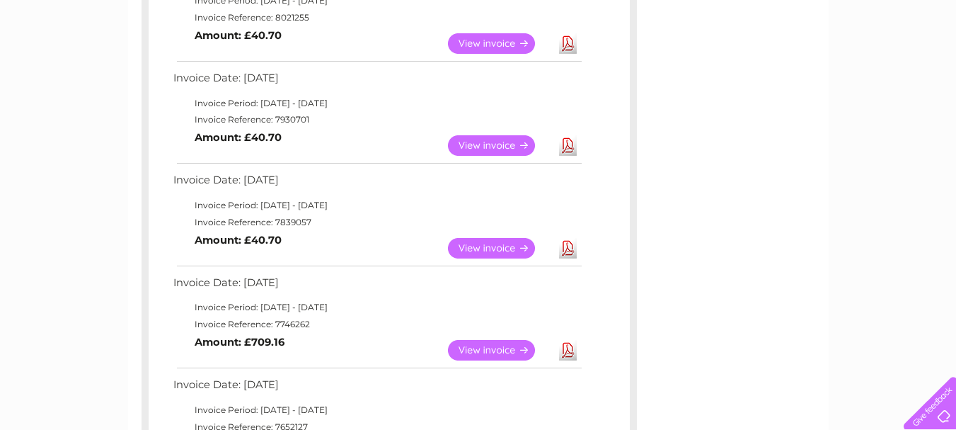 This screenshot has height=430, width=956. What do you see at coordinates (758, 65) in the screenshot?
I see `a: Energy` at bounding box center [758, 65].